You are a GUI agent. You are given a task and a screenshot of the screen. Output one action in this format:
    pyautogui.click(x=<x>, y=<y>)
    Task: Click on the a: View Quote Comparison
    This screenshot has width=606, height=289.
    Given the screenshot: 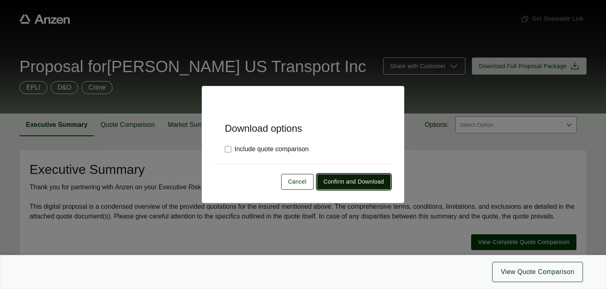 What is the action you would take?
    pyautogui.click(x=537, y=272)
    